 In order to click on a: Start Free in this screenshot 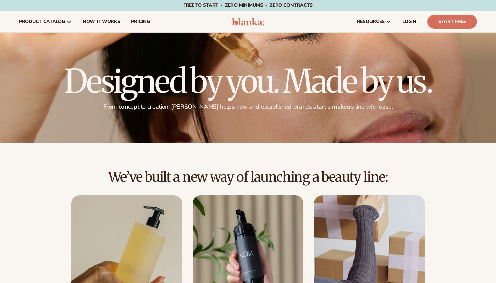, I will do `click(452, 22)`.